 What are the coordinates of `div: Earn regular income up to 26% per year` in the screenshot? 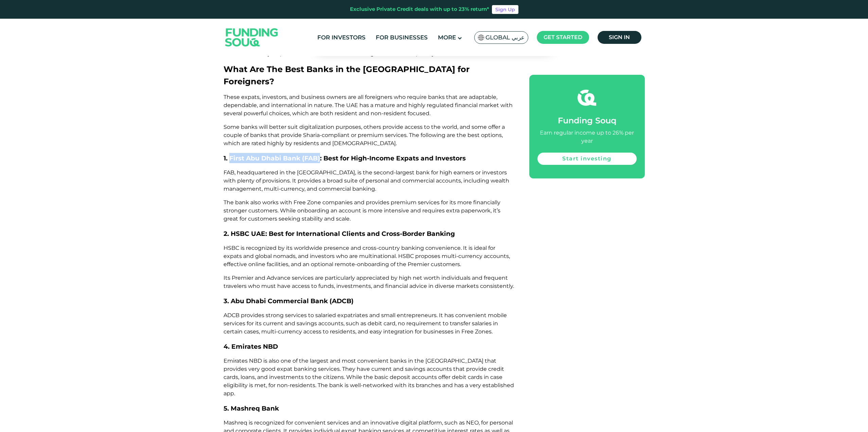 It's located at (587, 137).